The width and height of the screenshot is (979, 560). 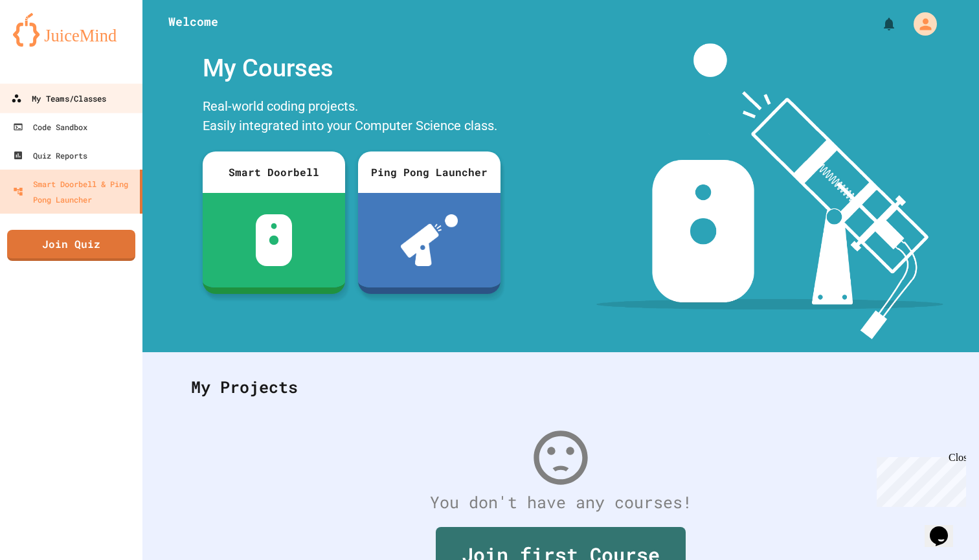 I want to click on div: Smart Doorbell, so click(x=274, y=172).